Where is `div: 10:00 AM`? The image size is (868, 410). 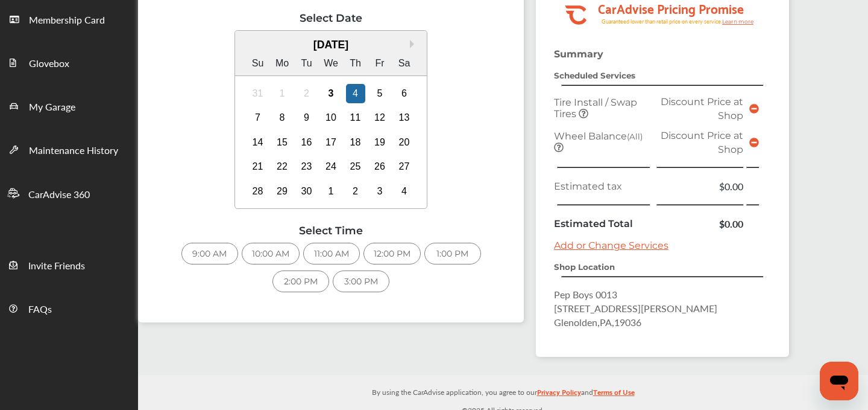 div: 10:00 AM is located at coordinates (270, 254).